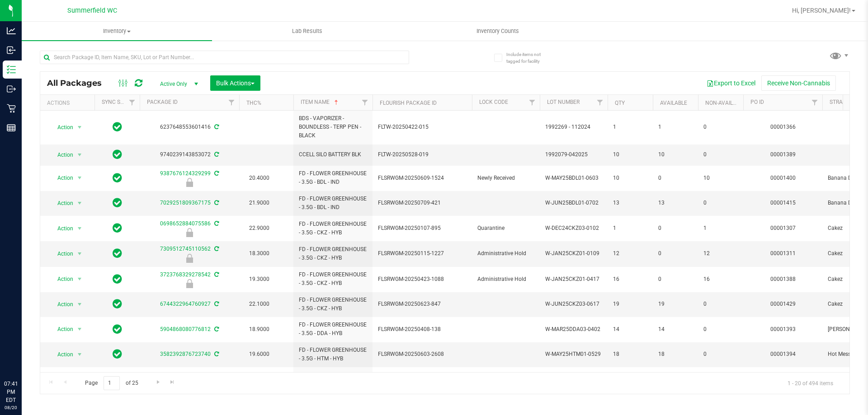 Image resolution: width=868 pixels, height=415 pixels. I want to click on a: 7309512745110562, so click(185, 249).